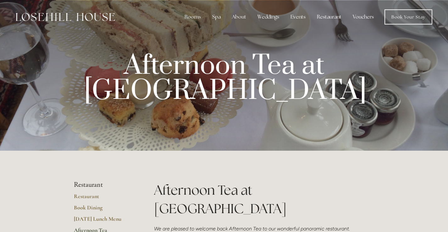 This screenshot has width=448, height=232. I want to click on a: Vouchers, so click(363, 17).